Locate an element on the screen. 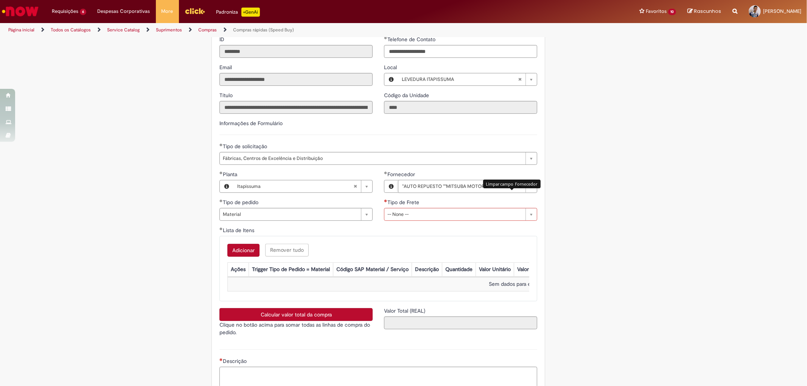  span: -- None -- is located at coordinates (454, 214).